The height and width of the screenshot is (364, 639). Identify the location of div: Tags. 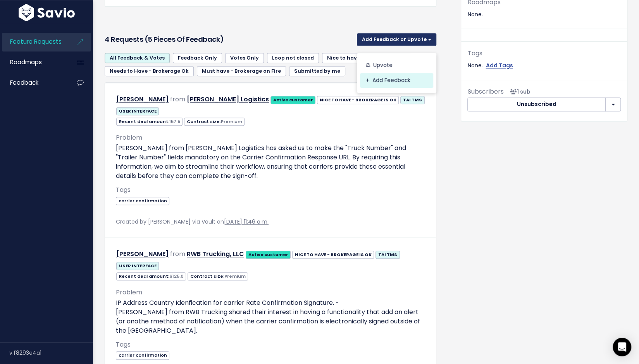
(544, 54).